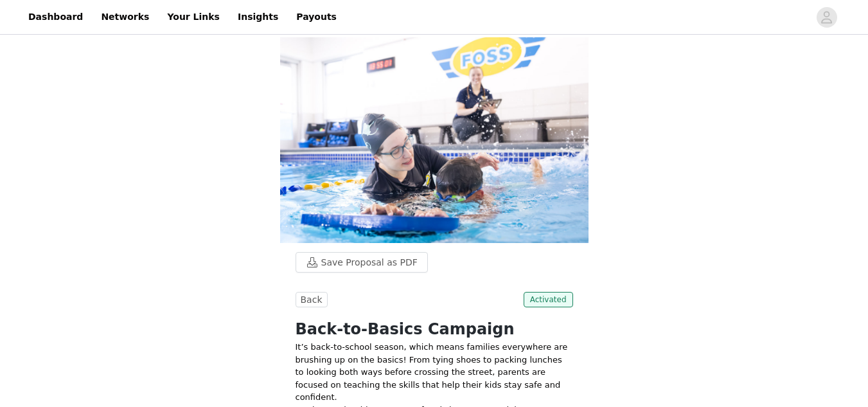 The image size is (868, 407). What do you see at coordinates (434, 329) in the screenshot?
I see `h1: Back-to-Basics Campaign` at bounding box center [434, 329].